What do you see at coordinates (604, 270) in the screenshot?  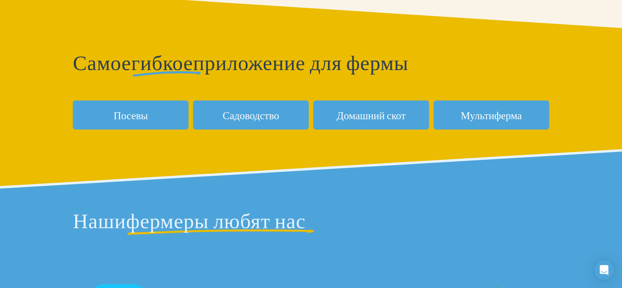 I see `div: Открытый Интерком Мессенджер` at bounding box center [604, 270].